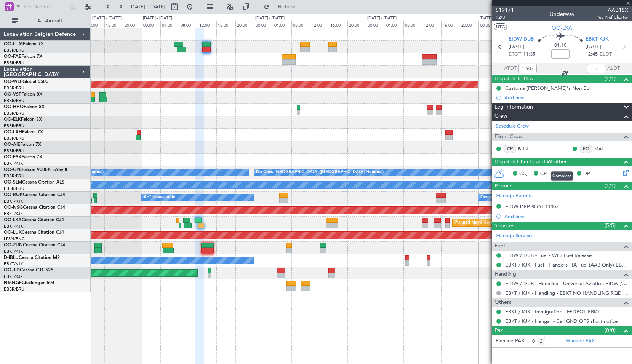  Describe the element at coordinates (12, 57) in the screenshot. I see `span: OO-FAE` at that location.